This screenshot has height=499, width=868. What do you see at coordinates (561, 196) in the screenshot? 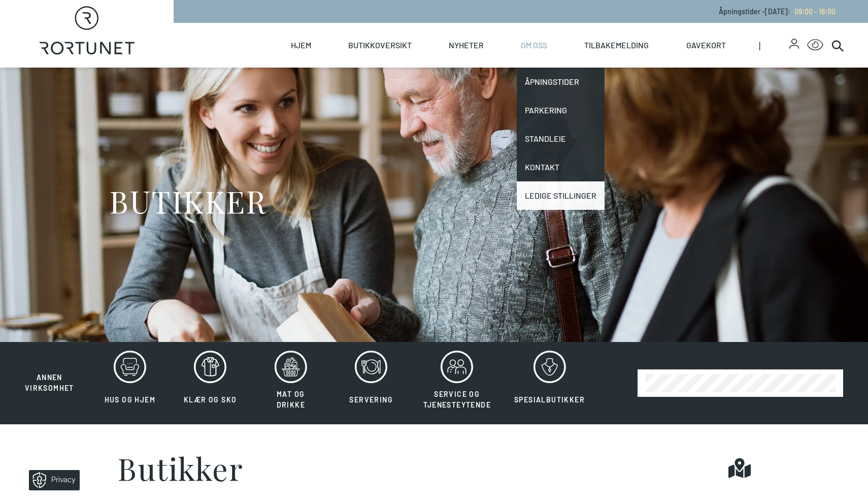
I see `a: Ledige stillinger` at bounding box center [561, 196].